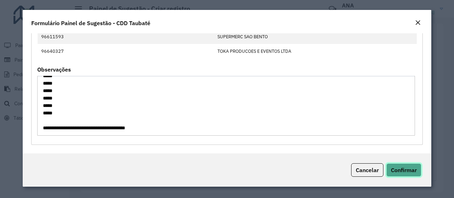 The image size is (454, 198). What do you see at coordinates (126, 37) in the screenshot?
I see `td: 96611593` at bounding box center [126, 37].